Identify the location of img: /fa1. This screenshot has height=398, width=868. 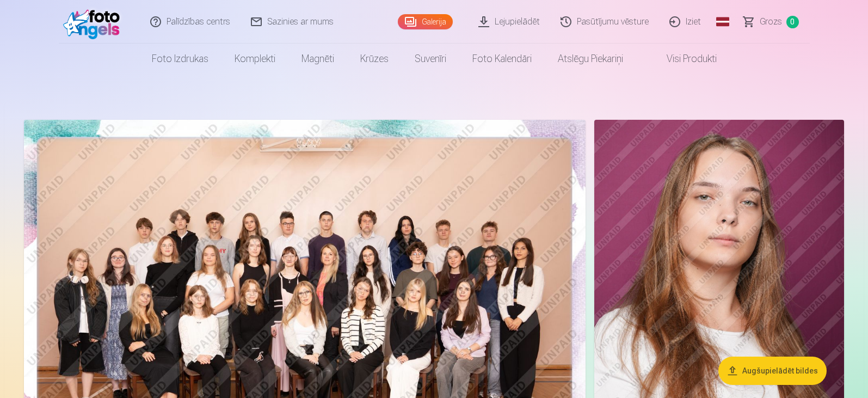
(94, 22).